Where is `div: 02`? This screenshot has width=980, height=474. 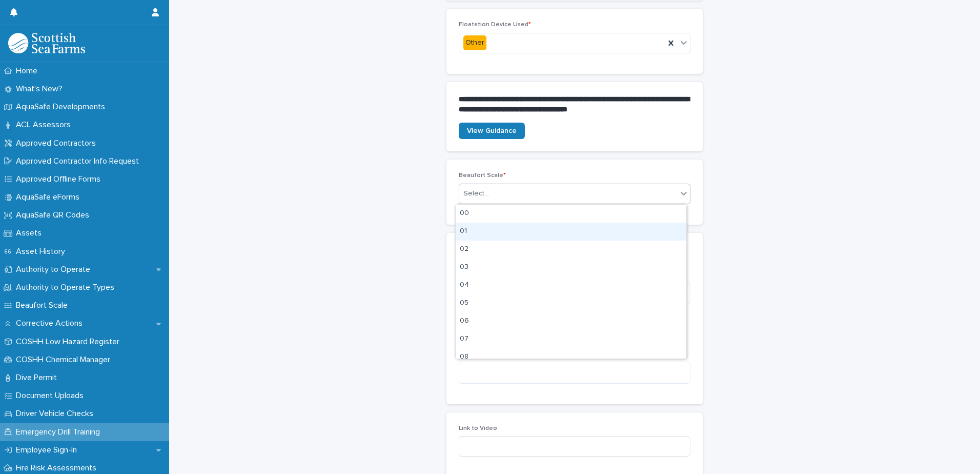
div: 02 is located at coordinates (571, 249).